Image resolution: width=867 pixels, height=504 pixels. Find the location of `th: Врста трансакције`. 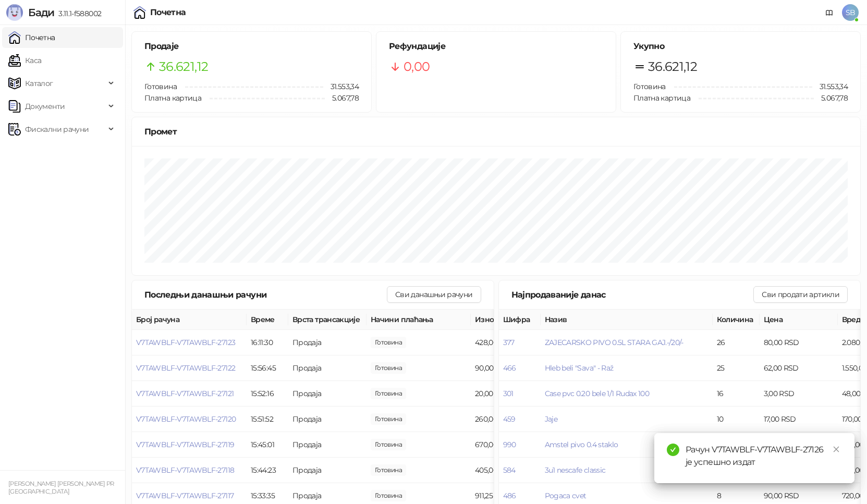

th: Врста трансакције is located at coordinates (327, 319).